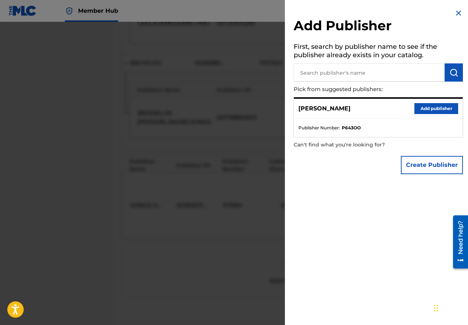  What do you see at coordinates (351, 128) in the screenshot?
I see `strong: P643OO` at bounding box center [351, 128].